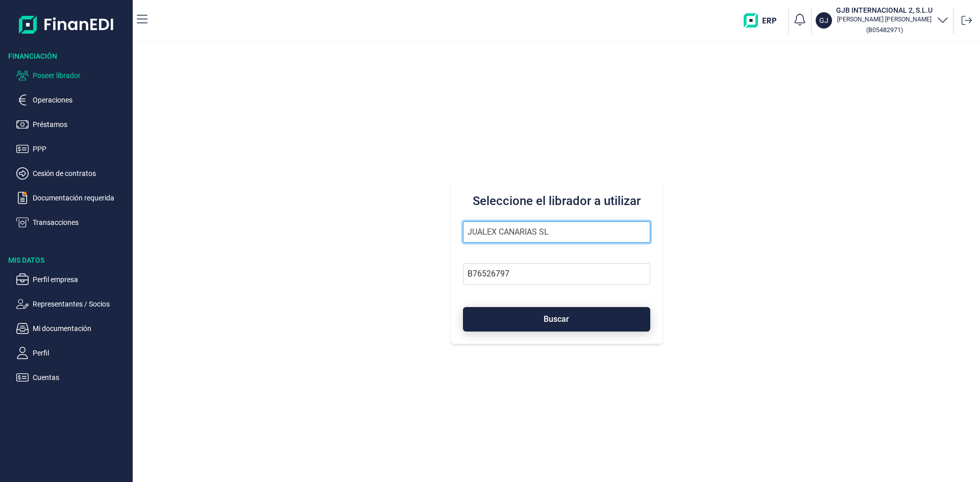 This screenshot has height=482, width=980. Describe the element at coordinates (557, 319) in the screenshot. I see `button: Buscar` at that location.